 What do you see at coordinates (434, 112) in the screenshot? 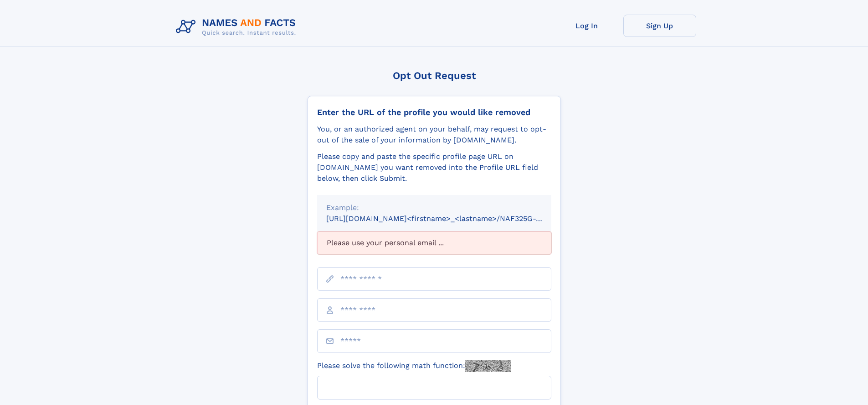
I see `div: Enter the URL of the profile you would like removed` at bounding box center [434, 112].